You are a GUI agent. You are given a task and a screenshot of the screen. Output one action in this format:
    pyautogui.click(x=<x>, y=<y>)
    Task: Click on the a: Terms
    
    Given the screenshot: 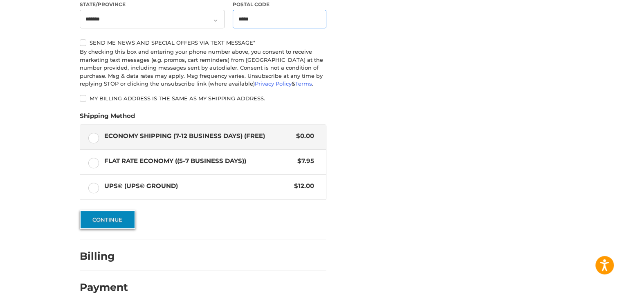 What is the action you would take?
    pyautogui.click(x=304, y=83)
    